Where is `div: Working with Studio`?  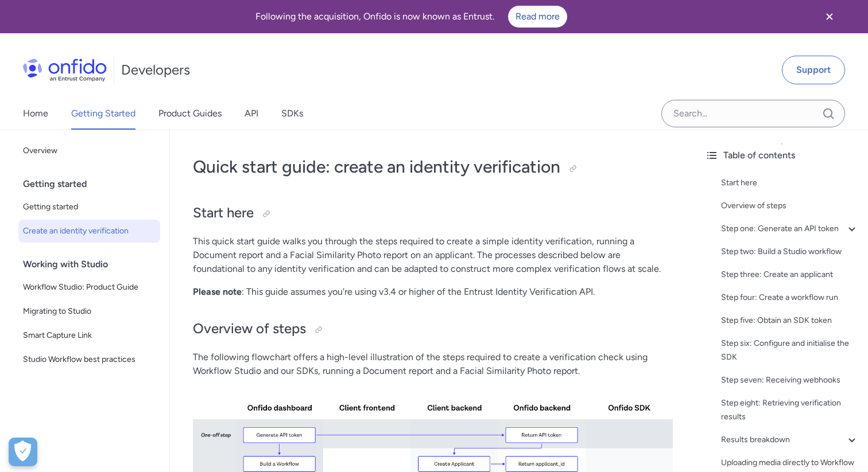 div: Working with Studio is located at coordinates (94, 265).